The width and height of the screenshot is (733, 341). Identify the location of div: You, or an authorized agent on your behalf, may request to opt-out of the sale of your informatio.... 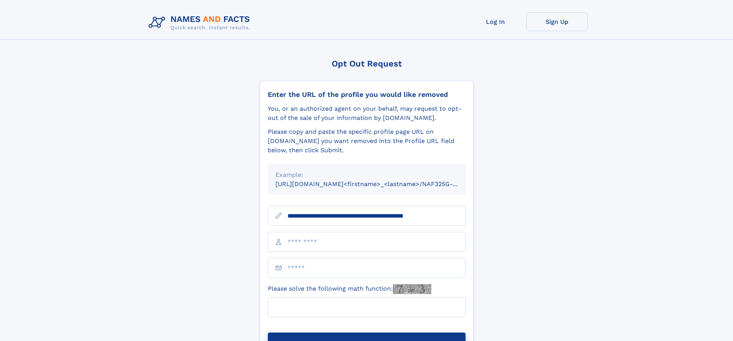
(367, 114).